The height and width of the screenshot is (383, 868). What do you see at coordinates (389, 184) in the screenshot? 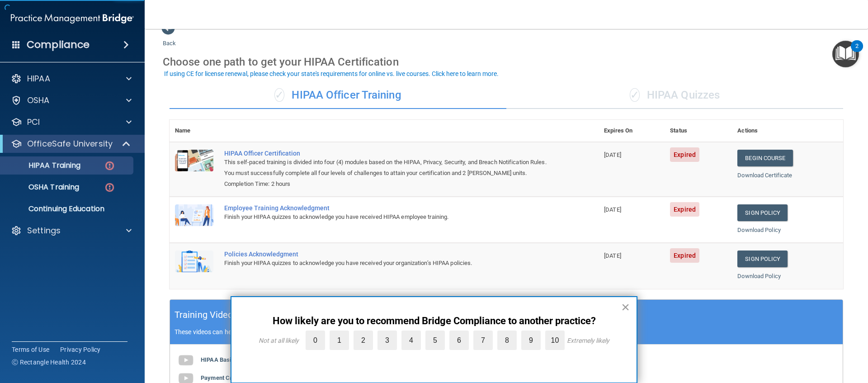
I see `div: Completion Time: 2 hours` at bounding box center [389, 184].